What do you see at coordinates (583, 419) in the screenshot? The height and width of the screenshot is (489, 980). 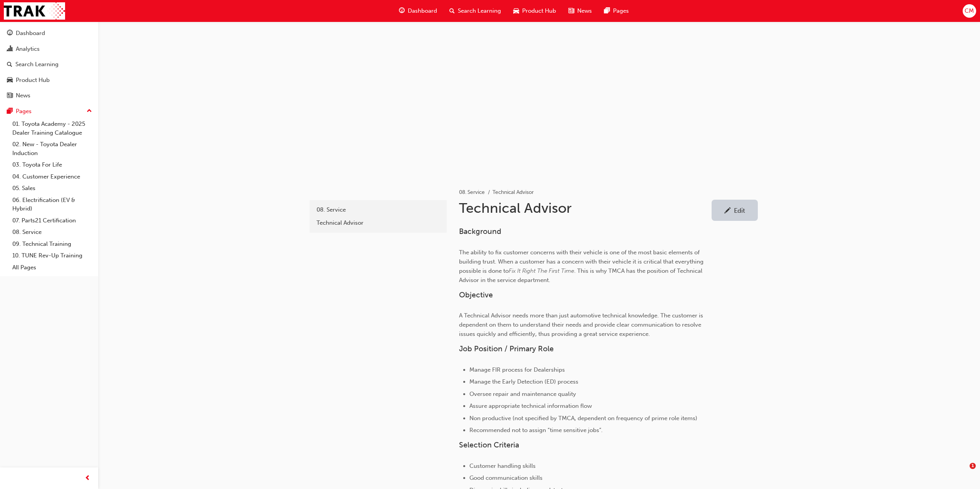 I see `span: Non productive (not specified by TMCA, dependent on frequency of prime role items)` at bounding box center [583, 419].